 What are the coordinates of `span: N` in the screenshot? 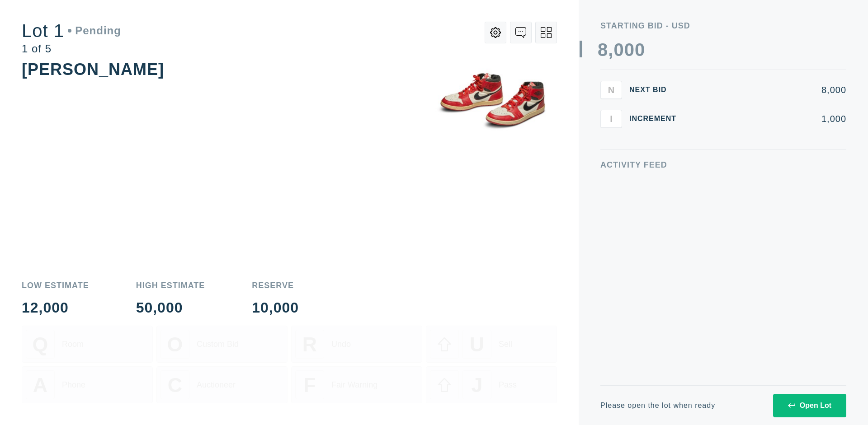 It's located at (612, 90).